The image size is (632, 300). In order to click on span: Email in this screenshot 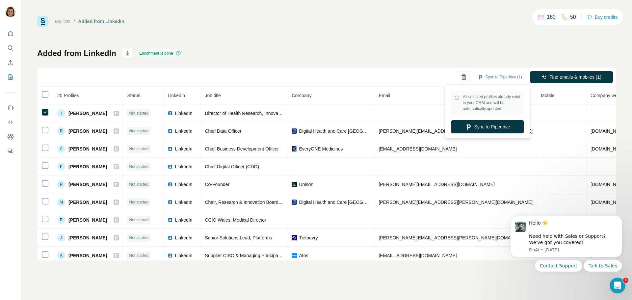, I will do `click(384, 95)`.